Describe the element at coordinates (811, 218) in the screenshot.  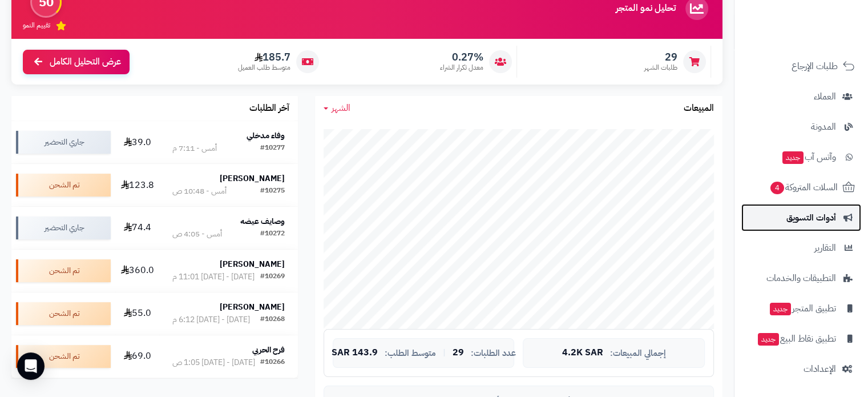
I see `span: أدوات التسويق` at that location.